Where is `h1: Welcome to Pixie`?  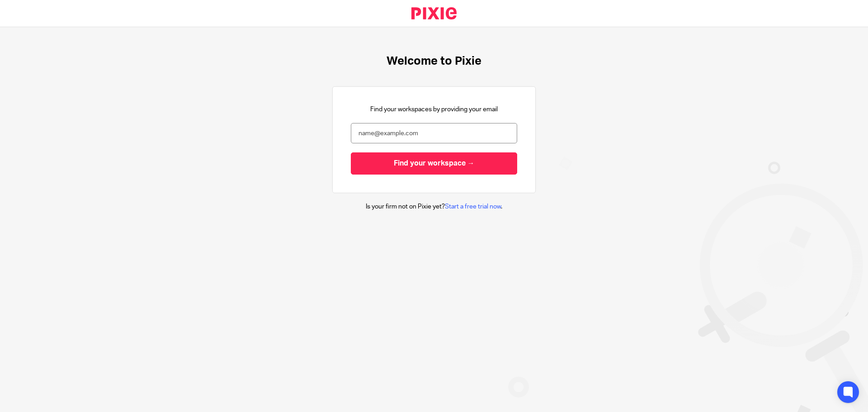
h1: Welcome to Pixie is located at coordinates (434, 61).